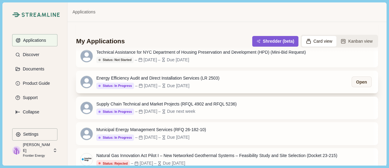  Describe the element at coordinates (35, 112) in the screenshot. I see `a: Expand` at that location.